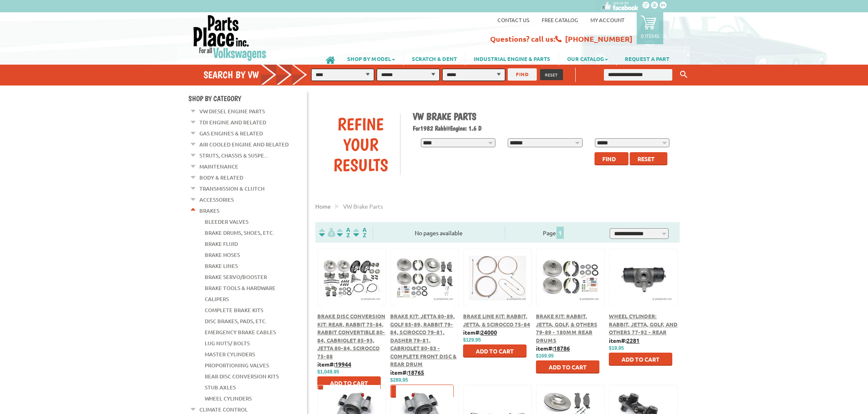 This screenshot has width=868, height=414. Describe the element at coordinates (497, 320) in the screenshot. I see `span: Brake Line Kit: Rabbit, Jetta, & Scirocco 75-84` at that location.